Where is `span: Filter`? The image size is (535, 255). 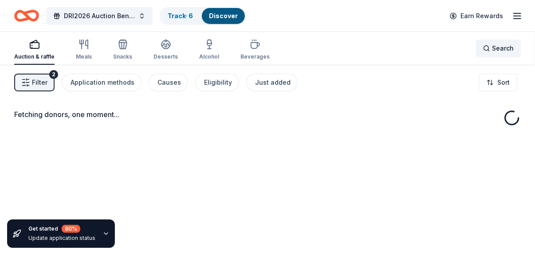 span: Filter is located at coordinates (39, 82).